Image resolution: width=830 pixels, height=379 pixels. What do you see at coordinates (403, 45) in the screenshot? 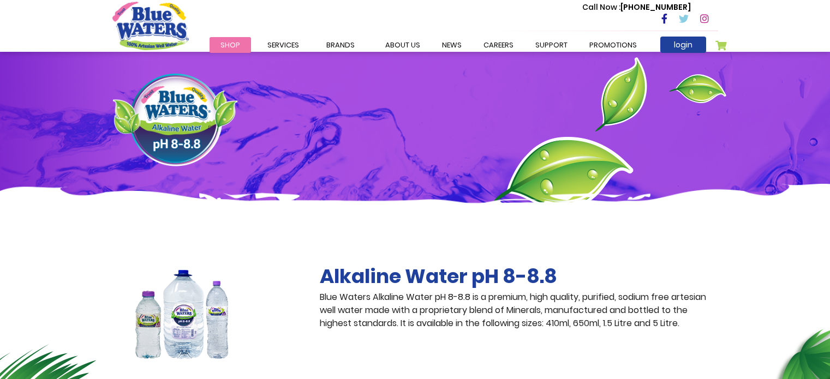
I see `a: about us` at bounding box center [403, 45].